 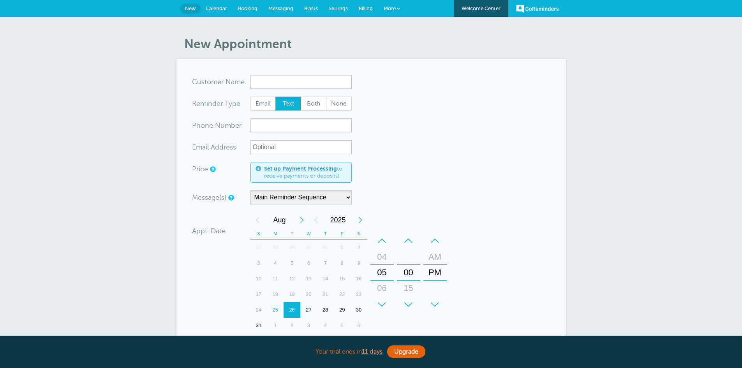 I want to click on span: 2025, so click(x=338, y=220).